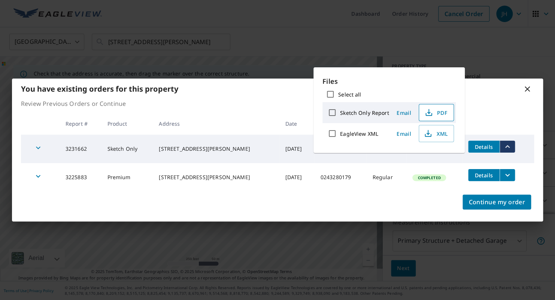 The image size is (555, 300). I want to click on p: Review Previous Orders or Continue, so click(277, 104).